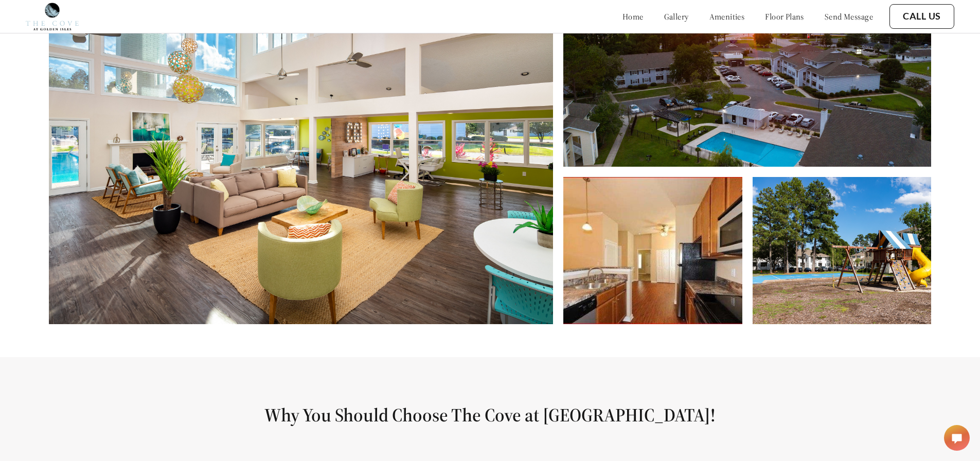  Describe the element at coordinates (785, 16) in the screenshot. I see `a: floor plans` at that location.